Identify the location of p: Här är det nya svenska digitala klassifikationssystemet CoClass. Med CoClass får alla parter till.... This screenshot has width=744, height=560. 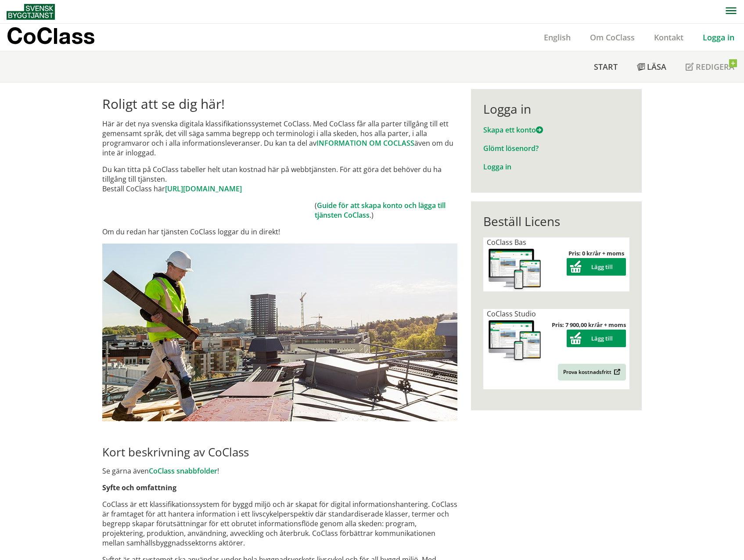
(280, 138).